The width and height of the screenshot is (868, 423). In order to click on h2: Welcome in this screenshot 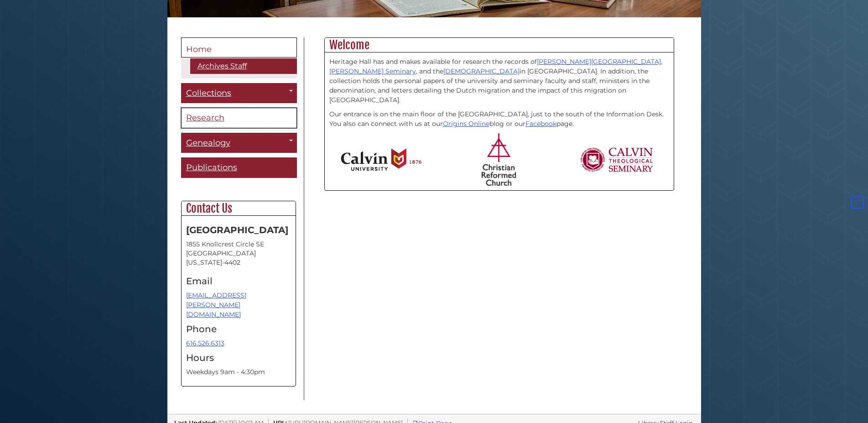, I will do `click(499, 46)`.